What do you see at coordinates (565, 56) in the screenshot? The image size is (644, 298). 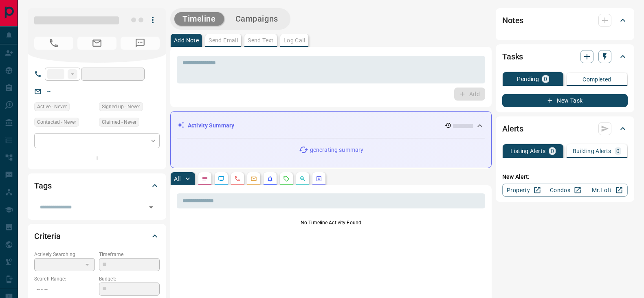 I see `div: Tasks` at bounding box center [565, 56].